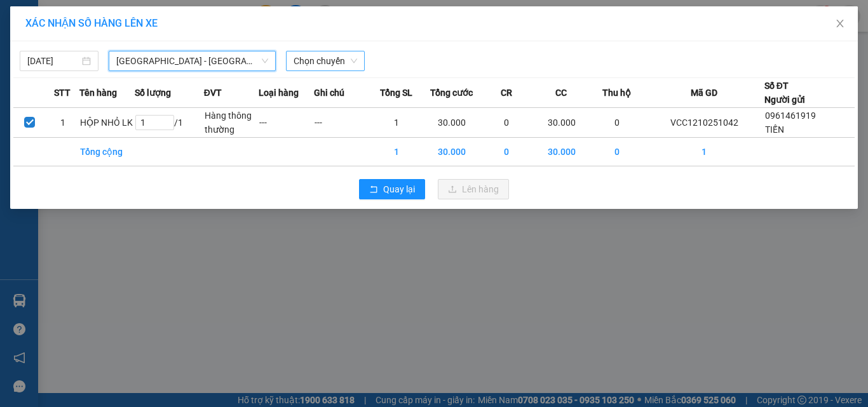 The height and width of the screenshot is (407, 868). I want to click on div: Số ĐT Người gửi, so click(785, 93).